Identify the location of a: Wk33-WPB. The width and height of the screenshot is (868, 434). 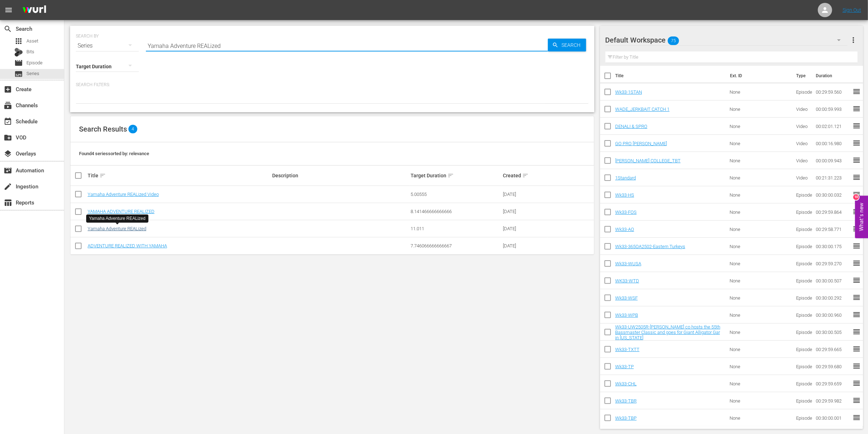
(627, 315).